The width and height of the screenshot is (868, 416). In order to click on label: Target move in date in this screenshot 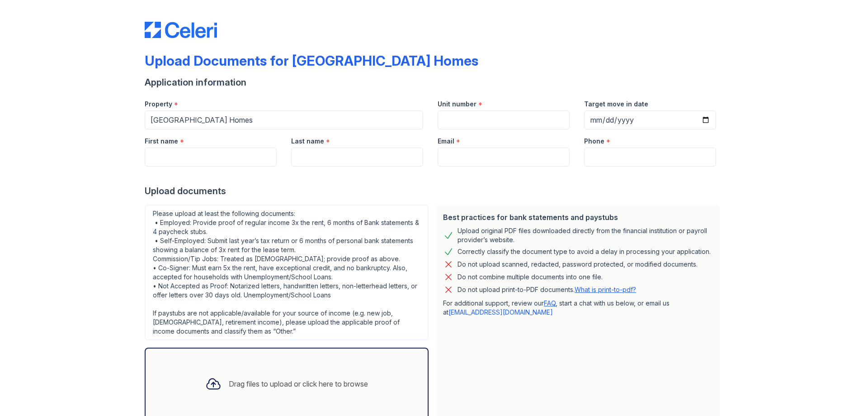, I will do `click(616, 104)`.